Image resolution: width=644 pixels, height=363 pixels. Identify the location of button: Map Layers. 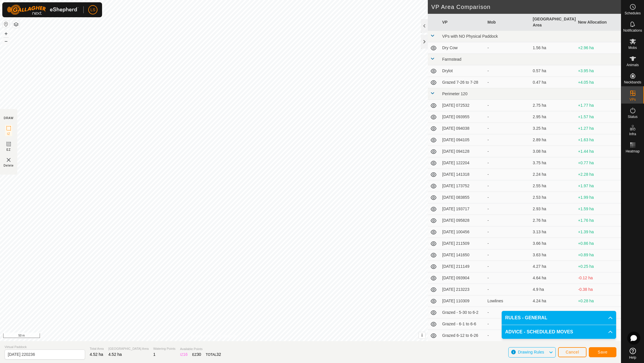
(16, 24).